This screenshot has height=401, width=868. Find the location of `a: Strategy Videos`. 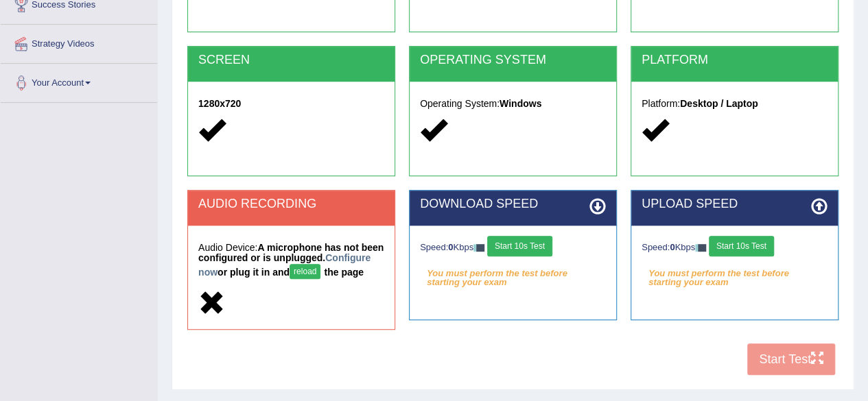

a: Strategy Videos is located at coordinates (79, 42).